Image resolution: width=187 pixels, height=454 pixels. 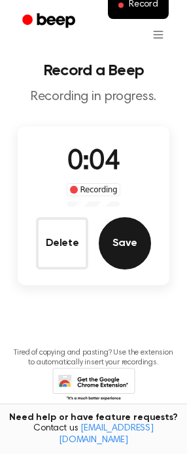 I want to click on button: Delete Audio Record, so click(x=62, y=244).